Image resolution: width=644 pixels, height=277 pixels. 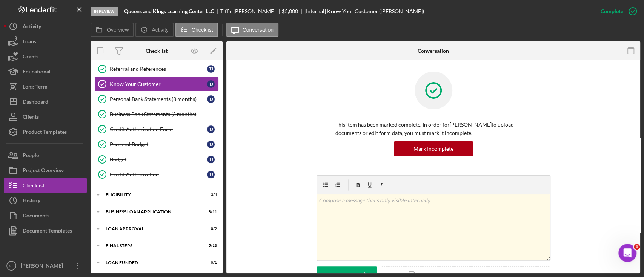 I want to click on div: Complete, so click(x=612, y=11).